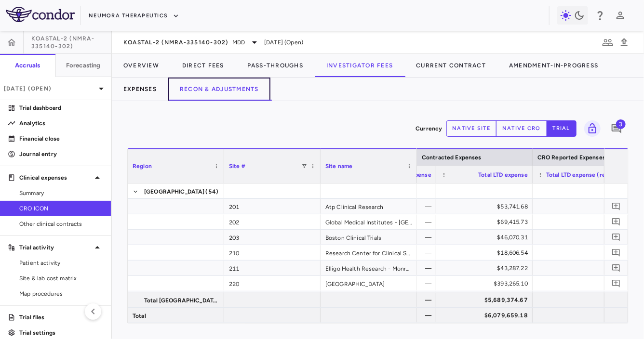  I want to click on h6: Accruals, so click(27, 65).